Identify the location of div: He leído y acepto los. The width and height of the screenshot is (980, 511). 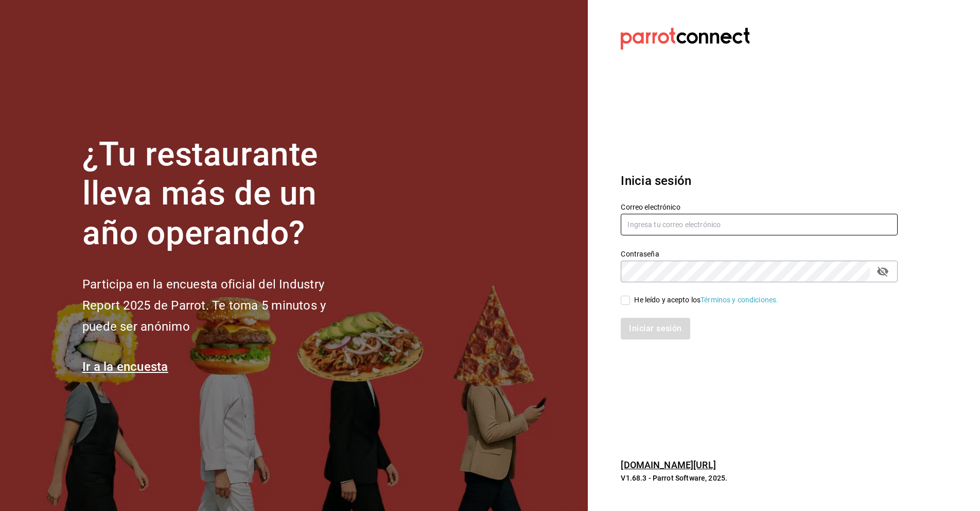
(706, 300).